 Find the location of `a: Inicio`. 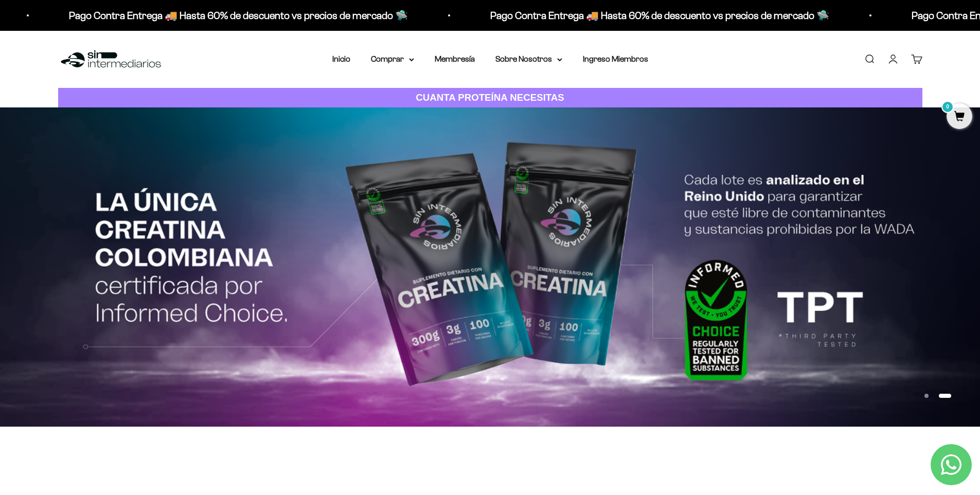

a: Inicio is located at coordinates (341, 59).